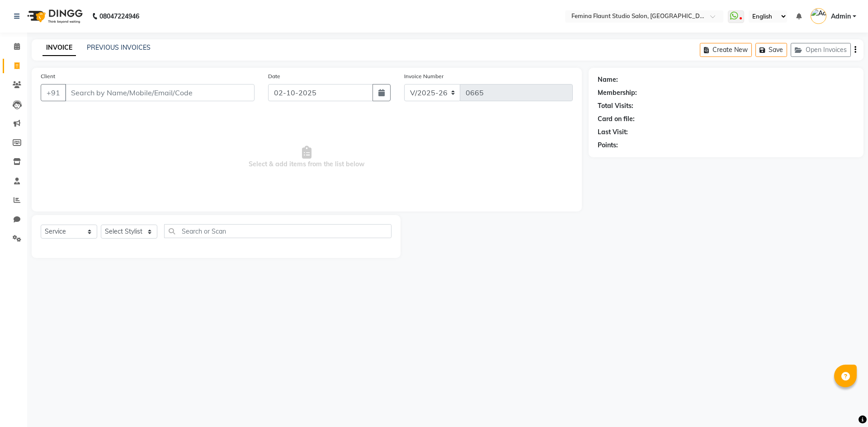 The width and height of the screenshot is (868, 427). Describe the element at coordinates (607, 80) in the screenshot. I see `div: Name:` at that location.